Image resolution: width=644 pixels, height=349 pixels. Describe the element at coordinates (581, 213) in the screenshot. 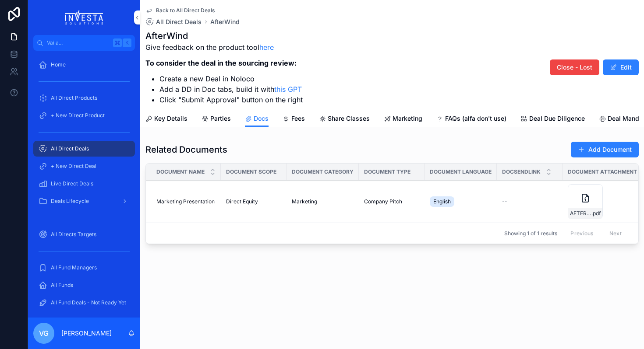

I see `span: AFTERWIND-Investor-Presentation-[2025Q3]` at that location.